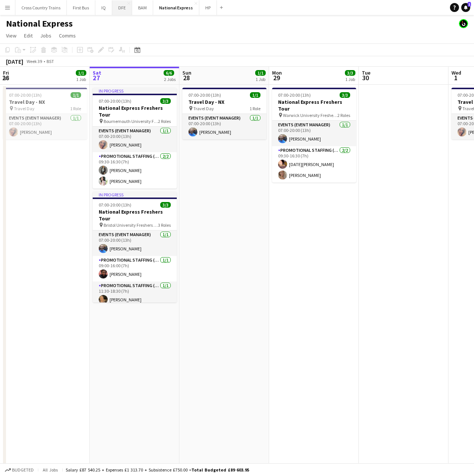 This screenshot has height=476, width=474. What do you see at coordinates (11, 36) in the screenshot?
I see `a: View` at bounding box center [11, 36].